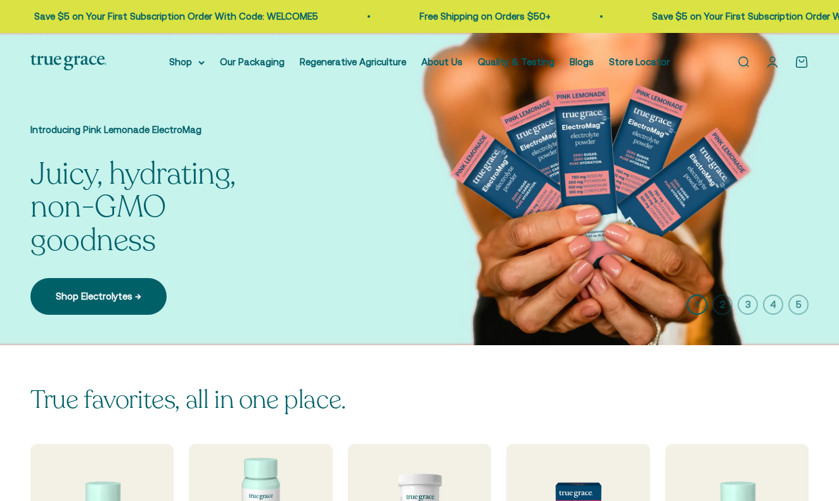 The image size is (839, 501). Describe the element at coordinates (157, 207) in the screenshot. I see `split-lines: Juicy, hydrating, non-GMO goodness` at that location.